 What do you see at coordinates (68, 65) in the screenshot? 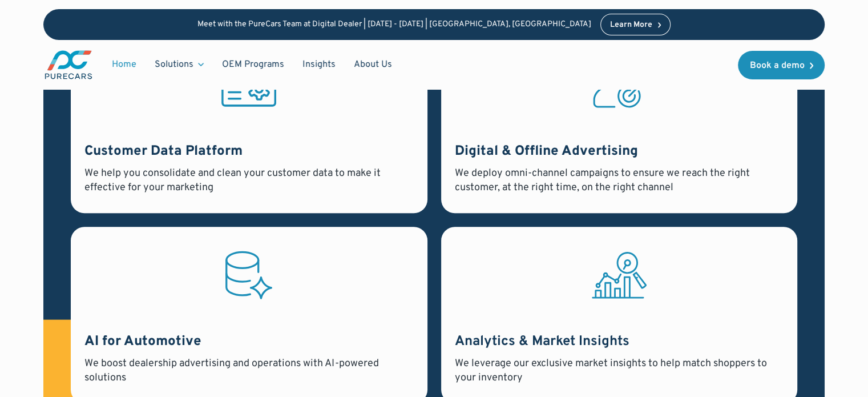
I see `a: main` at bounding box center [68, 65].